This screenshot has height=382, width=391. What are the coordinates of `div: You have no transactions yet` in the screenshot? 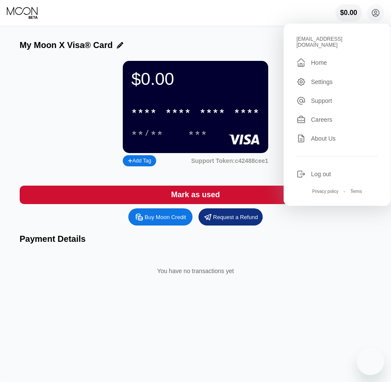 It's located at (196, 271).